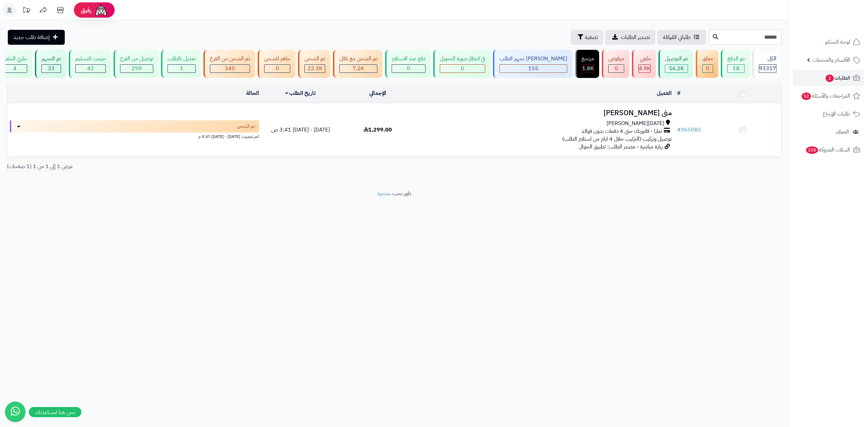  What do you see at coordinates (829, 78) in the screenshot?
I see `span: 2` at bounding box center [829, 78].